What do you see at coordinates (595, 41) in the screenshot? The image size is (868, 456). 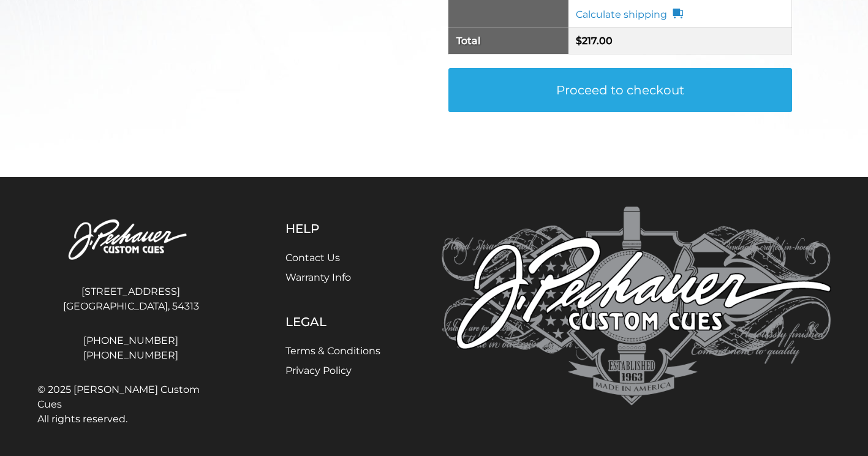 I see `bdi: 217.00` at bounding box center [595, 41].